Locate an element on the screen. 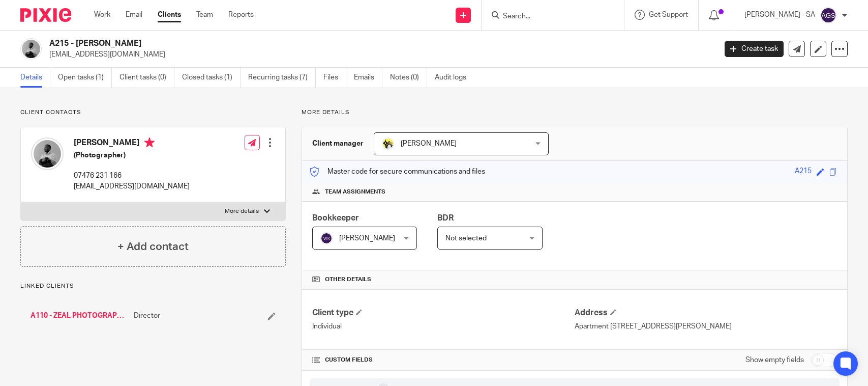 Image resolution: width=868 pixels, height=386 pixels. span: Bookkeeper is located at coordinates (336, 218).